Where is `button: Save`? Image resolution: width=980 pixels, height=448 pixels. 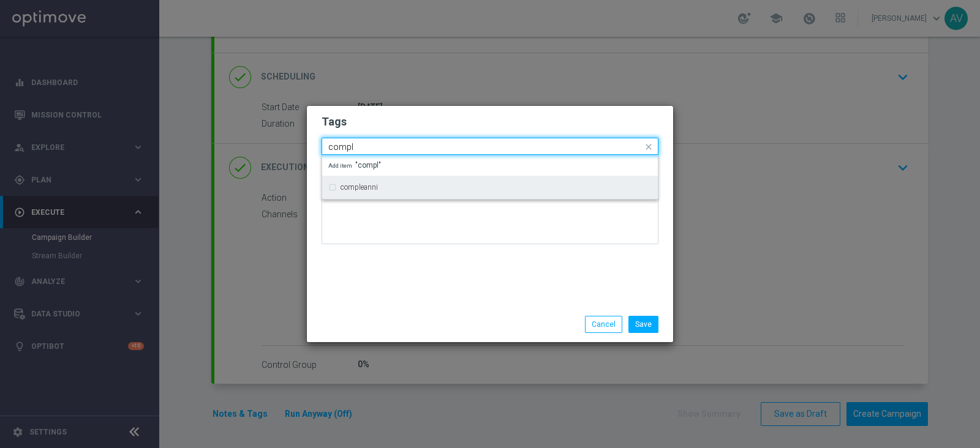 button: Save is located at coordinates (643, 325).